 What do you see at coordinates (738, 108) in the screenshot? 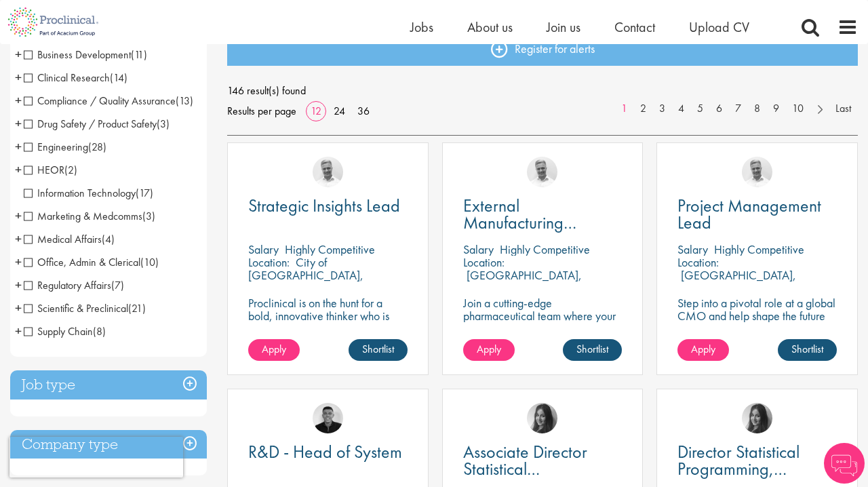
I see `a: 7` at bounding box center [738, 108].